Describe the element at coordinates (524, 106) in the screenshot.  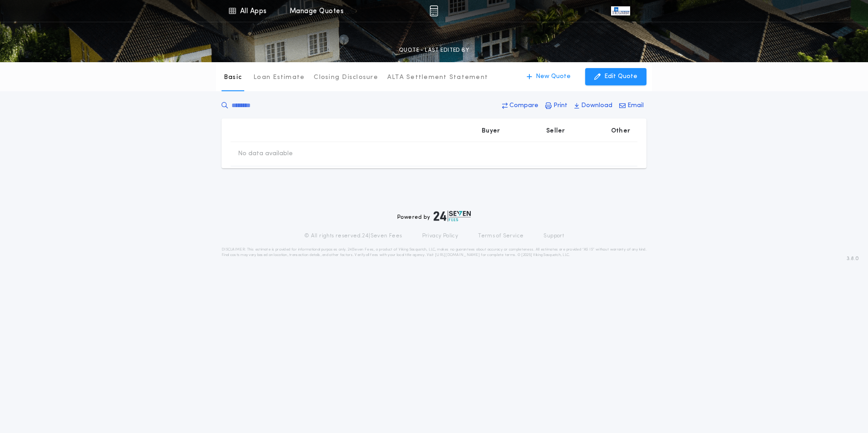
I see `p: Compare` at that location.